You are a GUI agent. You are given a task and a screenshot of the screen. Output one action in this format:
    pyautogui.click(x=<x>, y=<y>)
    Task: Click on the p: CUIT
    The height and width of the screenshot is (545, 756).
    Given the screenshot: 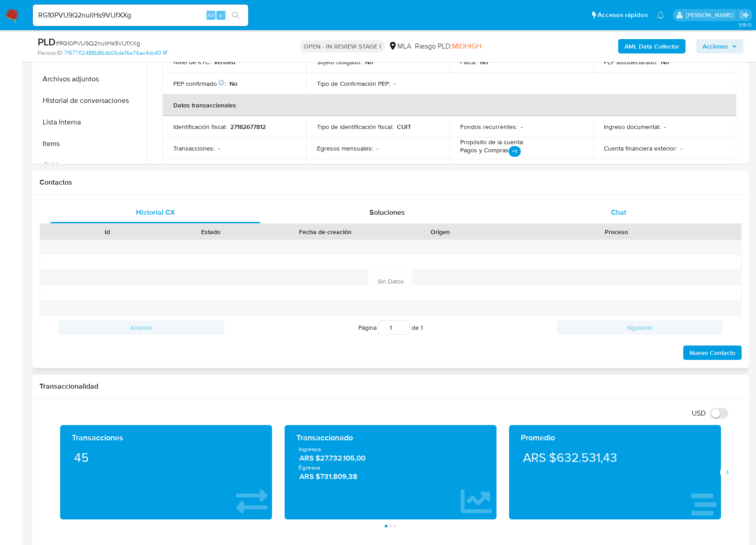 What is the action you would take?
    pyautogui.click(x=404, y=127)
    